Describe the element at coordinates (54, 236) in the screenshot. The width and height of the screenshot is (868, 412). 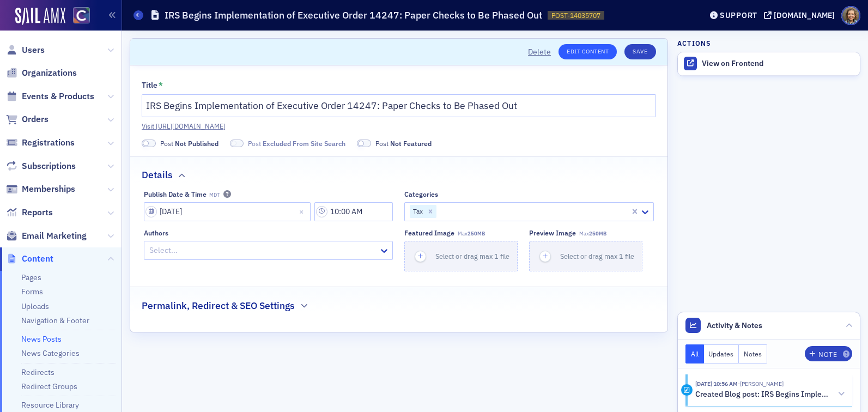
I see `span: Email Marketing` at that location.